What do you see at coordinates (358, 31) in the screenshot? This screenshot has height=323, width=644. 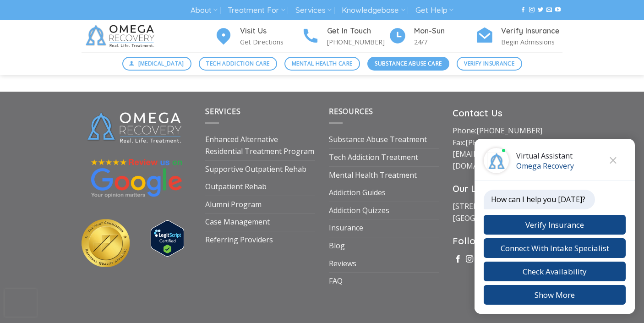 I see `h4: Get In Touch` at bounding box center [358, 31].